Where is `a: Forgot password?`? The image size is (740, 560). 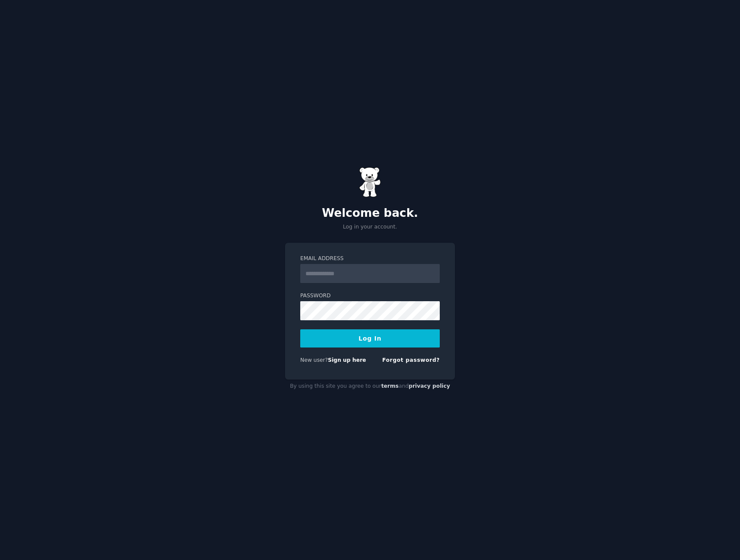 a: Forgot password? is located at coordinates (410, 360).